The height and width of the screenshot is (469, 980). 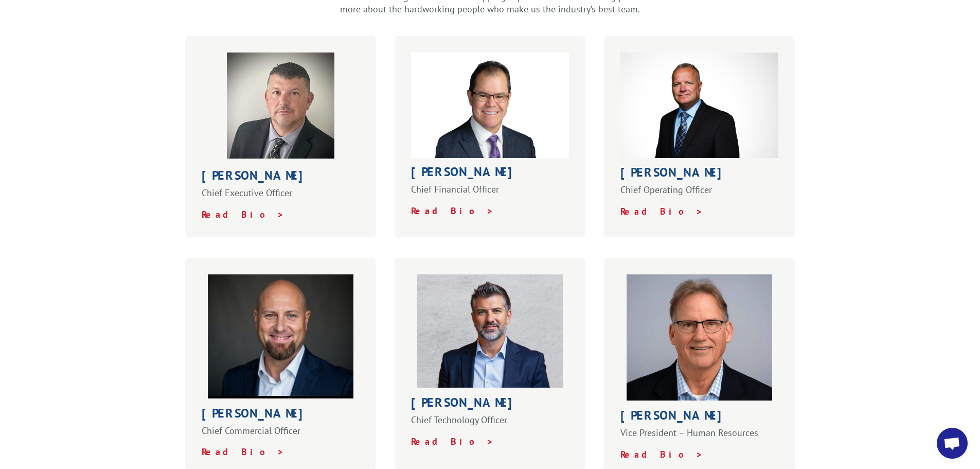 What do you see at coordinates (281, 198) in the screenshot?
I see `p: Chief Executive Officer` at bounding box center [281, 198].